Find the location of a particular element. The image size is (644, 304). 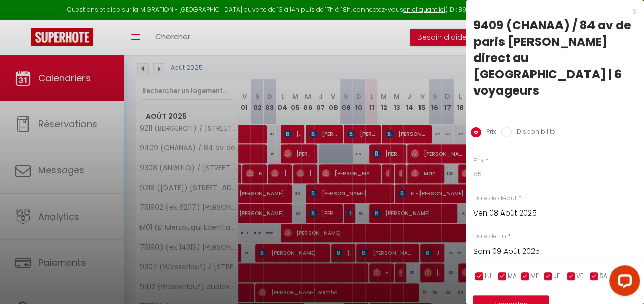

span: SA is located at coordinates (603, 276).